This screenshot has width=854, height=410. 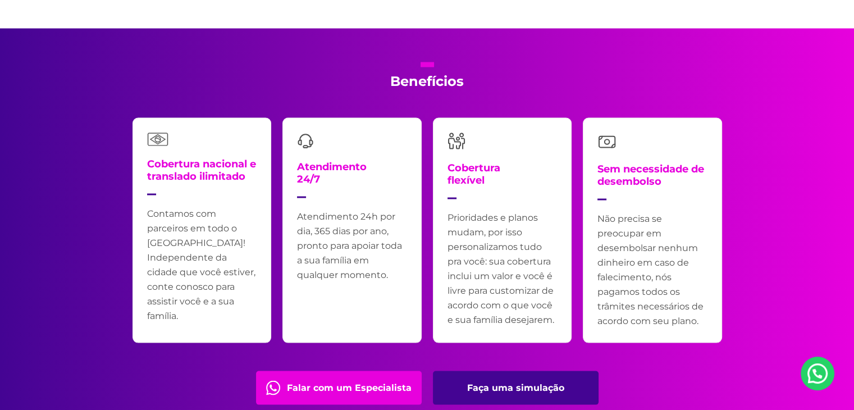 I want to click on a: Nosso Whatsapp, so click(x=817, y=373).